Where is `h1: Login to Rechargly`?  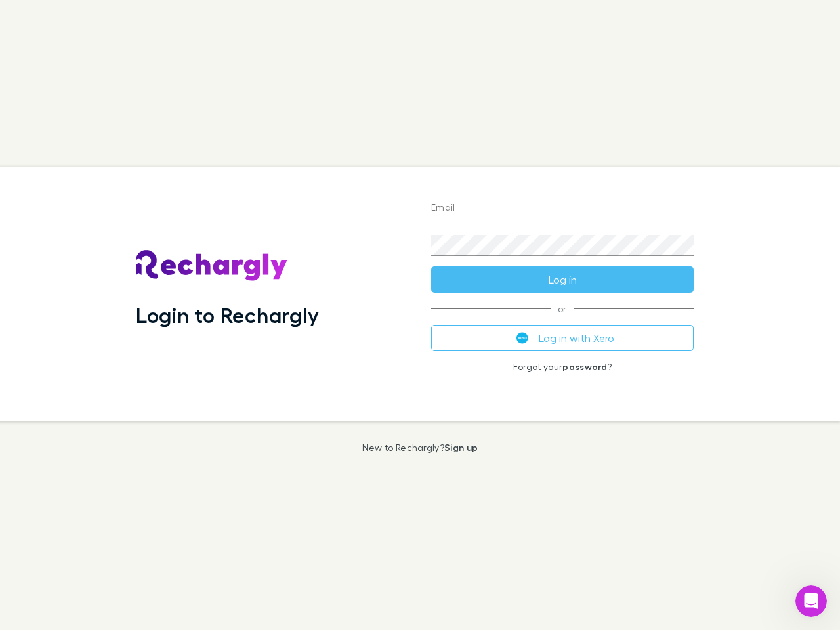 h1: Login to Rechargly is located at coordinates (227, 315).